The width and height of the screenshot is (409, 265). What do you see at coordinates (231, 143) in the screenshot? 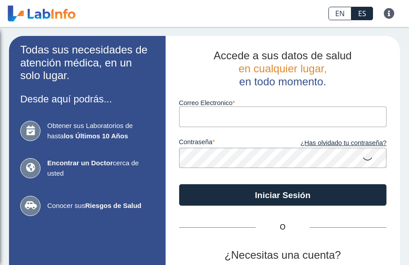
I see `label: contraseña` at bounding box center [231, 143].